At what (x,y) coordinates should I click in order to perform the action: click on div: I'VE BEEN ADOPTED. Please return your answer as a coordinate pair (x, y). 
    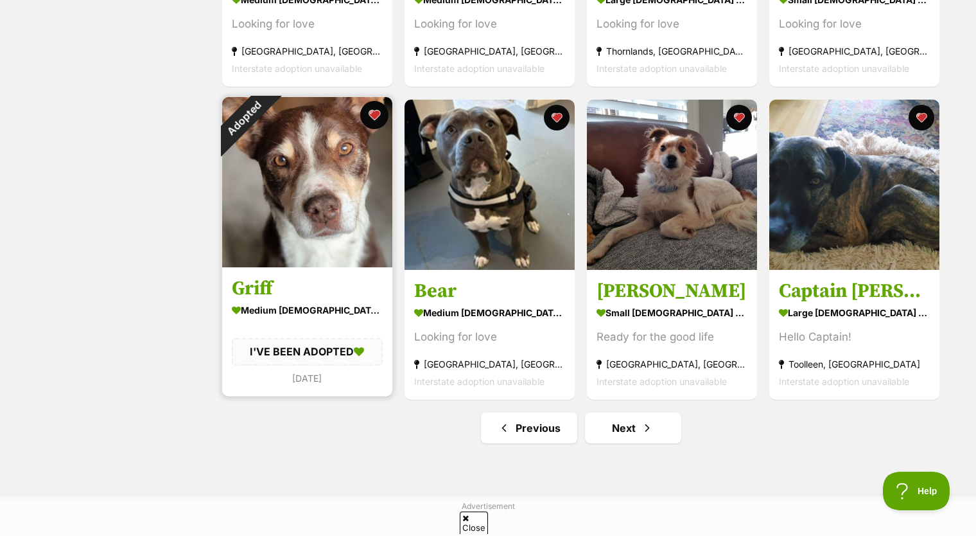
    Looking at the image, I should click on (307, 351).